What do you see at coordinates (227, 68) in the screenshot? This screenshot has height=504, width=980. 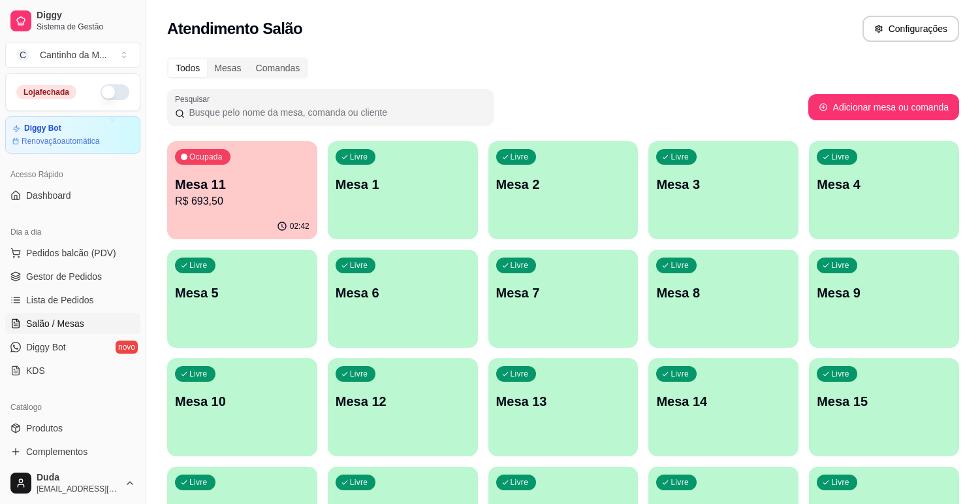 I see `div: Mesas` at bounding box center [227, 68].